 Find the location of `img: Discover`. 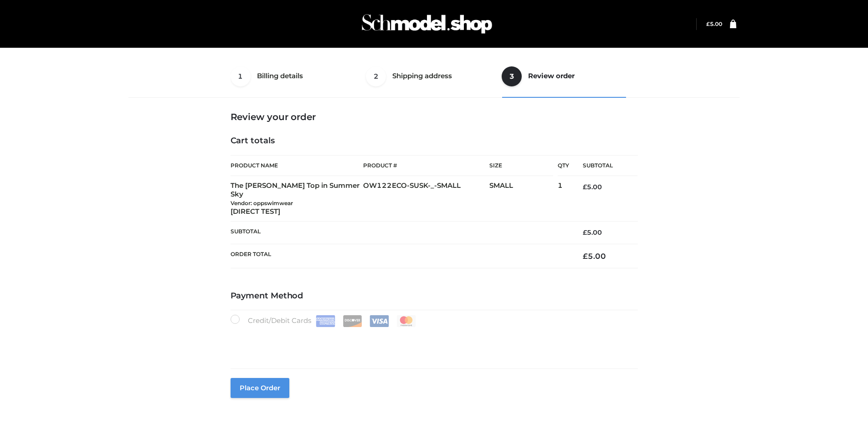

img: Discover is located at coordinates (352, 321).